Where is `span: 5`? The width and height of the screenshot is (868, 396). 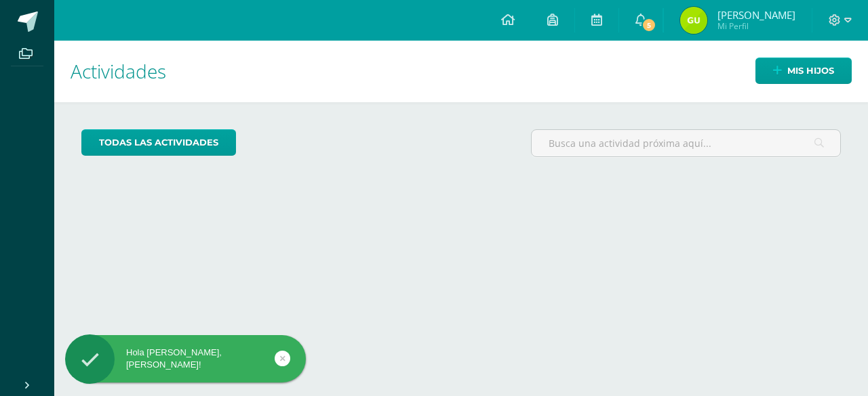
span: 5 is located at coordinates (648, 25).